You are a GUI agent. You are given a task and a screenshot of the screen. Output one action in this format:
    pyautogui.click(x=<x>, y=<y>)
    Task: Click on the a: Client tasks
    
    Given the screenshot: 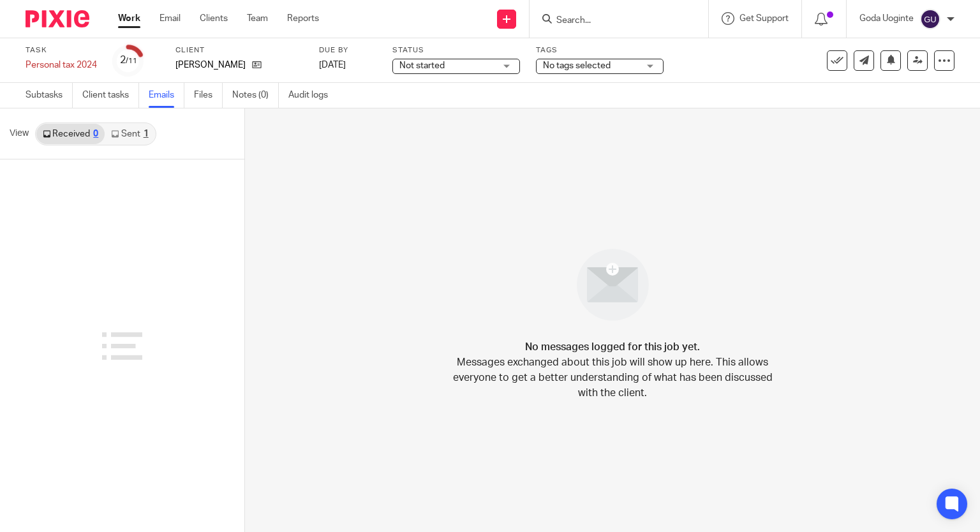 What is the action you would take?
    pyautogui.click(x=110, y=95)
    